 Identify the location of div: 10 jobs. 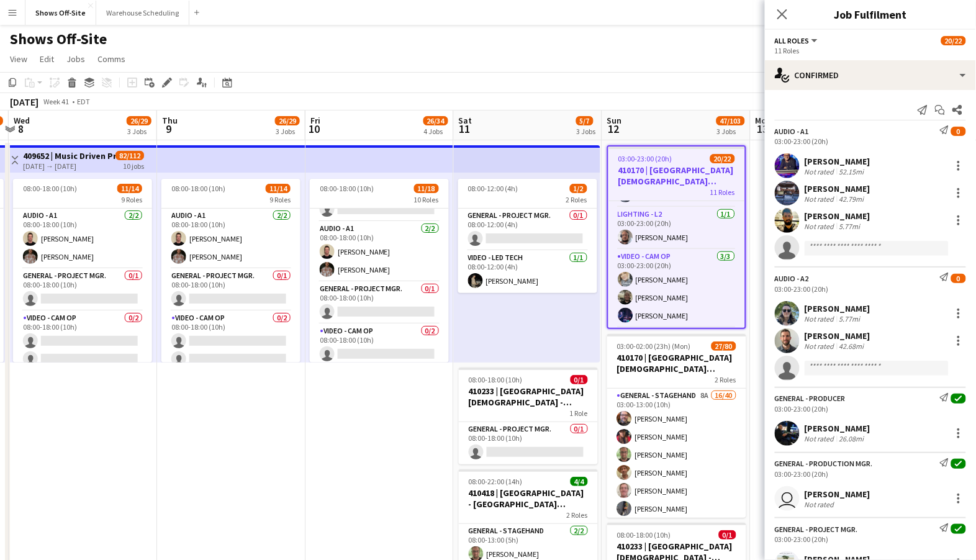
(133, 165).